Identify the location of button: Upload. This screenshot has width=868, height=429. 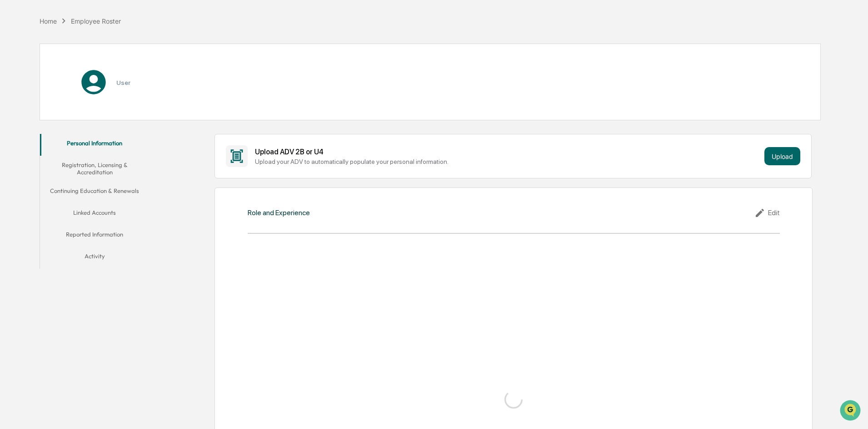
(782, 156).